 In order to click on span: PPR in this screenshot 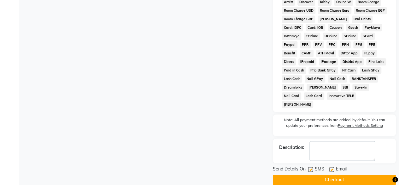, I will do `click(306, 45)`.